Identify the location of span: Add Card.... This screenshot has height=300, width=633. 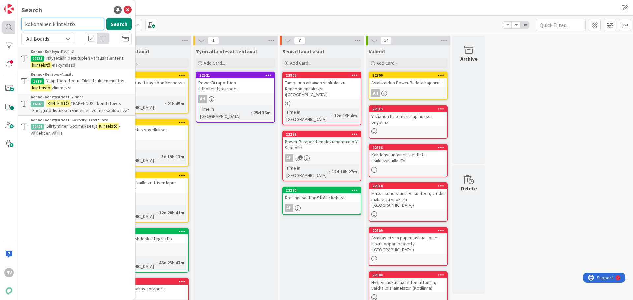
(301, 63).